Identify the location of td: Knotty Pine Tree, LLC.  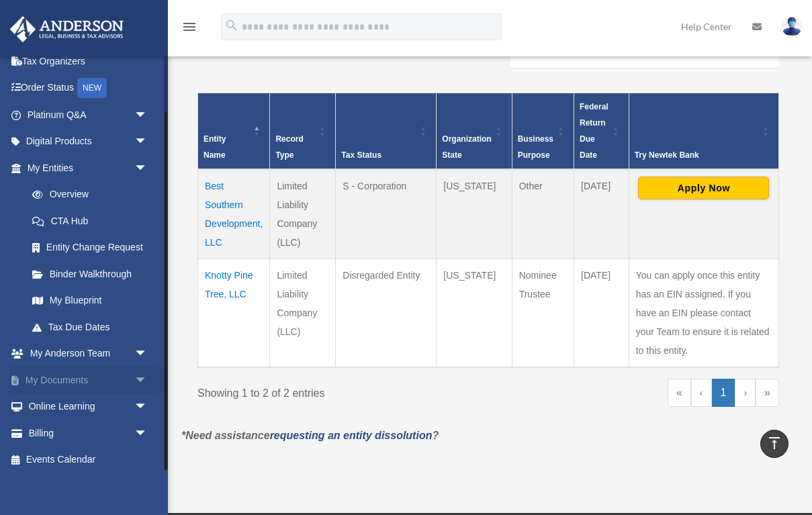
(234, 314).